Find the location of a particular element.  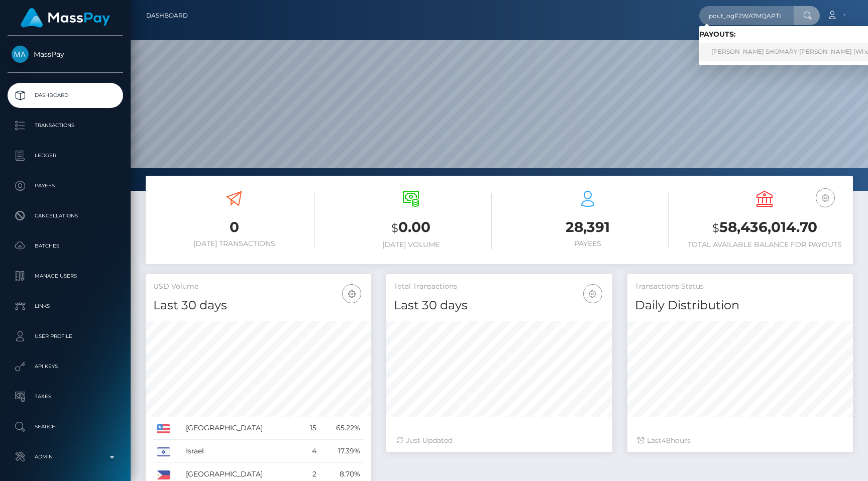

h3: 58,436,014.70 is located at coordinates (765, 227).